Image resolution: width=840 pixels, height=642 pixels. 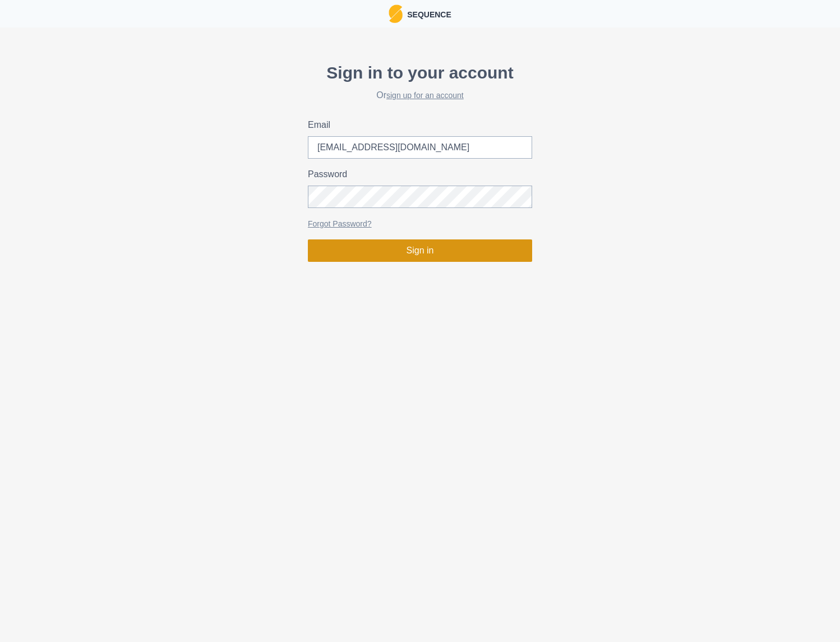 I want to click on label: Email, so click(x=417, y=125).